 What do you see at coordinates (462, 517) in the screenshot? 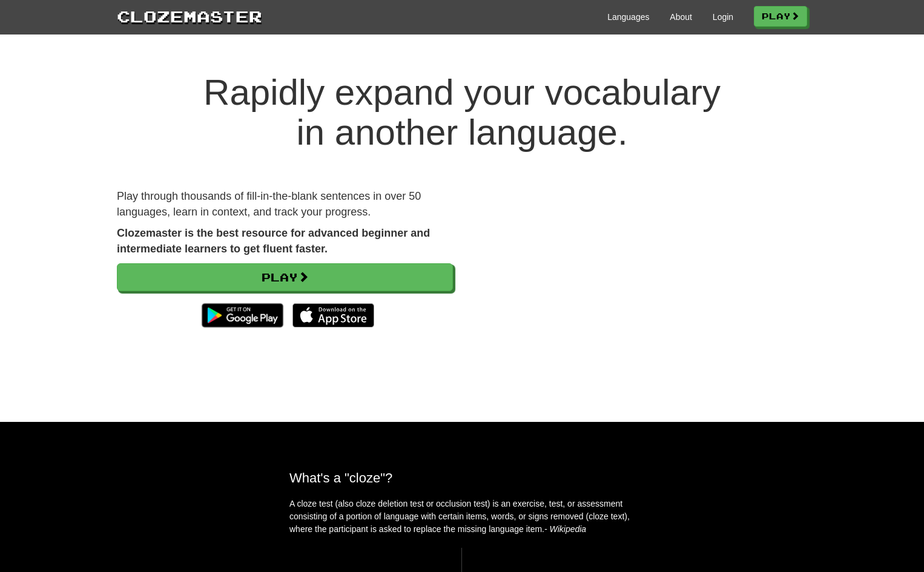
I see `p: A cloze test (also cloze deletion test or occlusion test) is an exercise, test, or assessment con...` at bounding box center [462, 517].